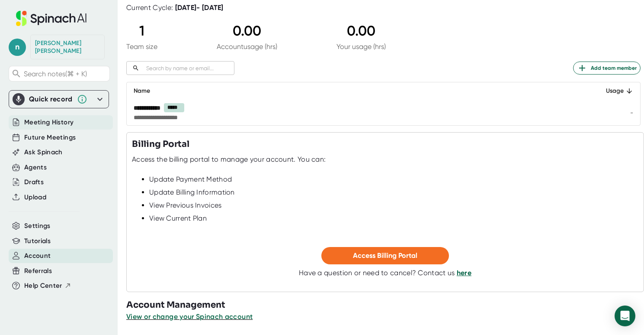 This screenshot has width=644, height=335. What do you see at coordinates (43, 286) in the screenshot?
I see `span: Help Center` at bounding box center [43, 286].